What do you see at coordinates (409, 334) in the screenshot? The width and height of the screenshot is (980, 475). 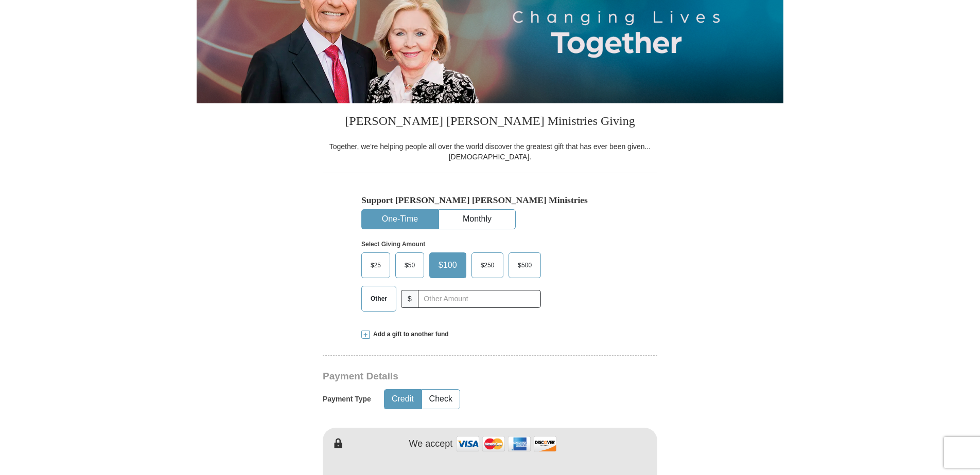 I see `span: Add a gift to another fund` at bounding box center [409, 334].